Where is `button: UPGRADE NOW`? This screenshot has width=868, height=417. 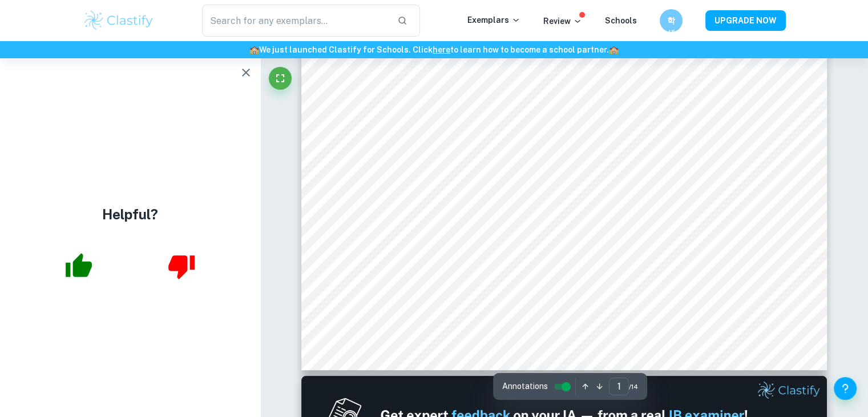 button: UPGRADE NOW is located at coordinates (745, 20).